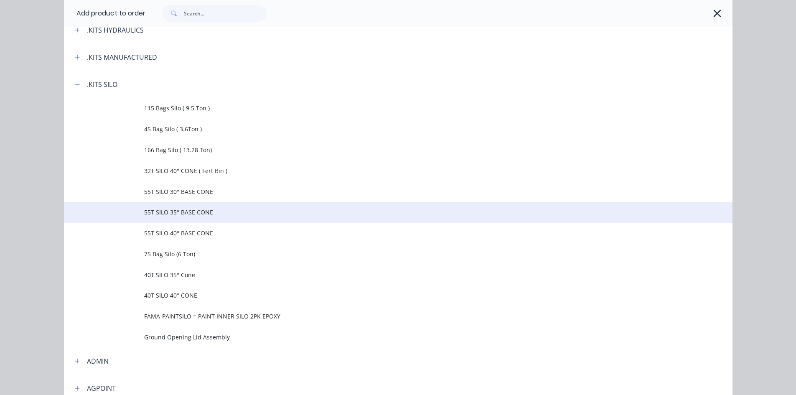 This screenshot has width=796, height=395. I want to click on div: ADMIN, so click(98, 361).